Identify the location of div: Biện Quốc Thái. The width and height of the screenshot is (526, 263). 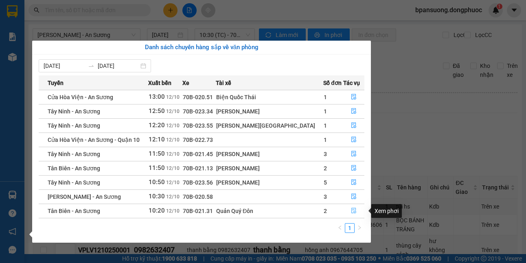
(269, 97).